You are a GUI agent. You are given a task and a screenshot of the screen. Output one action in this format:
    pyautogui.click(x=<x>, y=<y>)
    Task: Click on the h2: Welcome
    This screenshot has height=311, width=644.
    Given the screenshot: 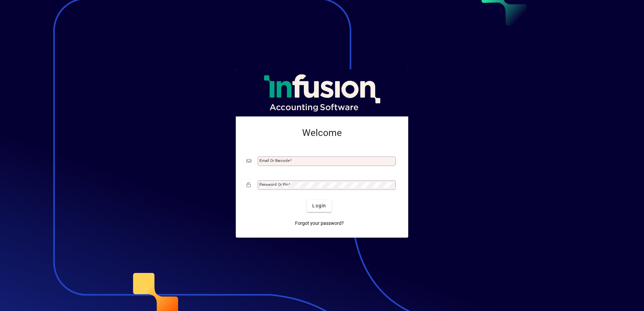 What is the action you would take?
    pyautogui.click(x=322, y=133)
    